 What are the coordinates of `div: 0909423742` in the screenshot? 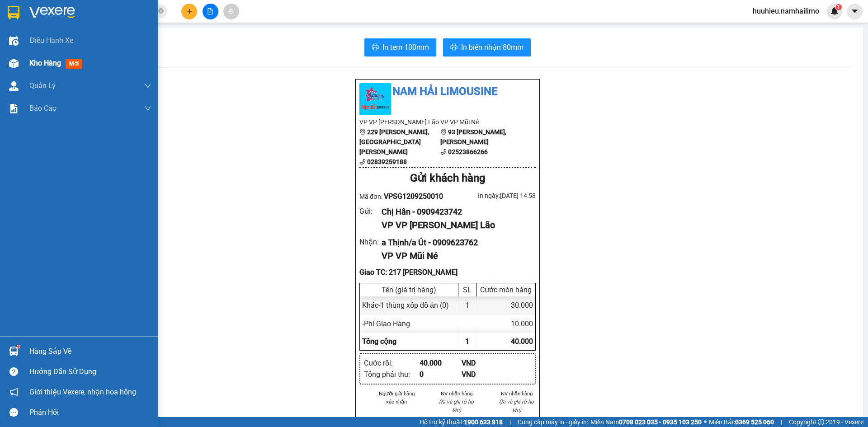 It's located at (44, 47).